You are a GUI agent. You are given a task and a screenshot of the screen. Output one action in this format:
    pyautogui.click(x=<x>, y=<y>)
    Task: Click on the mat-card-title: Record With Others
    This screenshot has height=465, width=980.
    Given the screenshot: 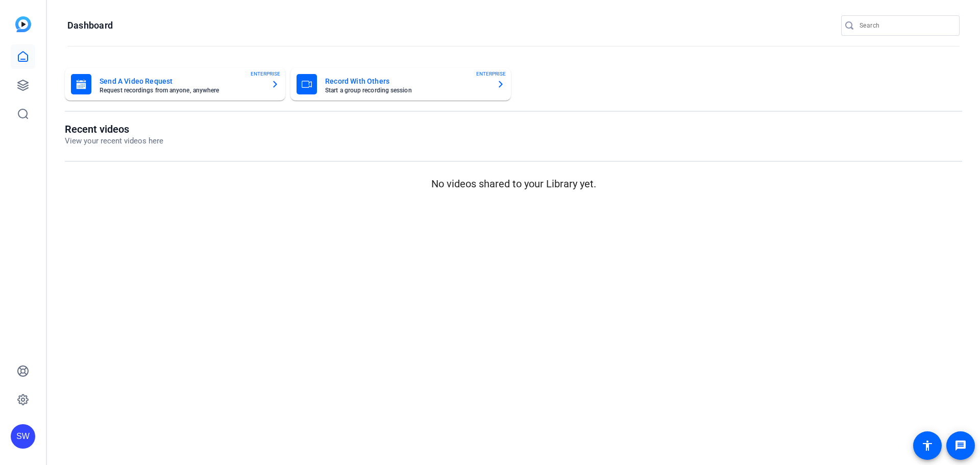 What is the action you would take?
    pyautogui.click(x=407, y=81)
    